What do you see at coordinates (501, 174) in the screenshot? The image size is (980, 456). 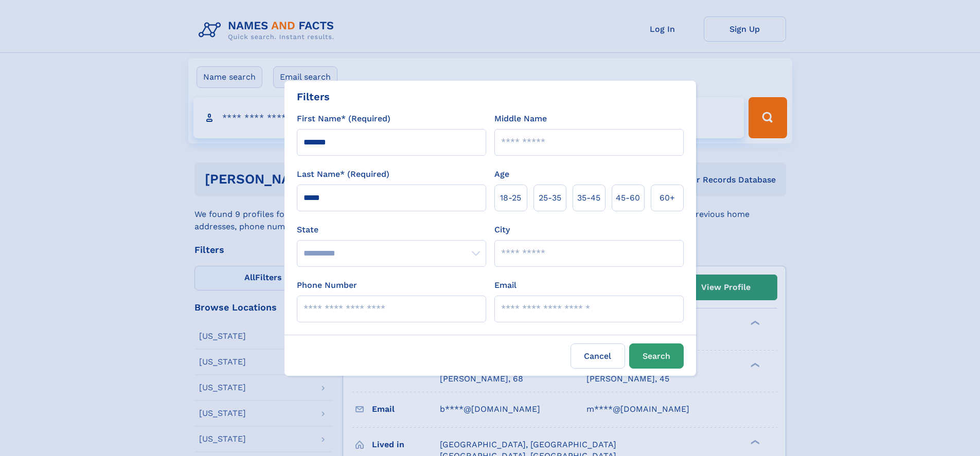 I see `label: Age` at bounding box center [501, 174].